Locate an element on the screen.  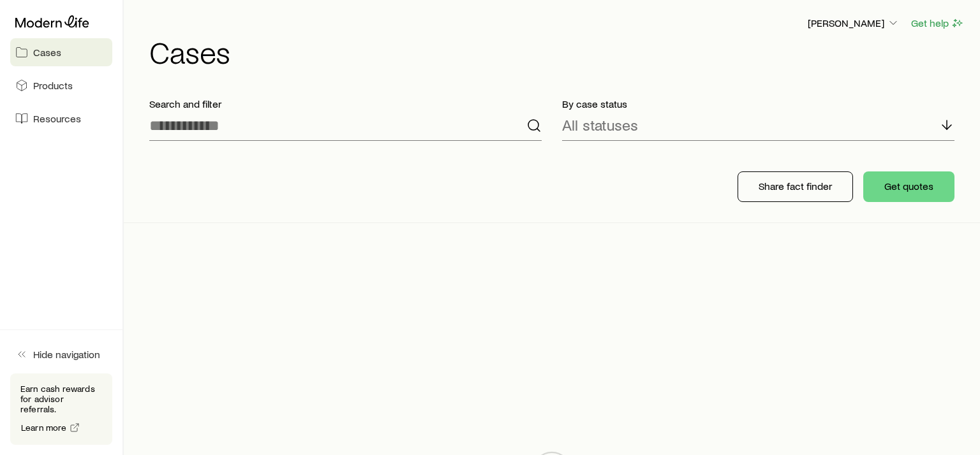
p: Share fact finder is located at coordinates (795, 186).